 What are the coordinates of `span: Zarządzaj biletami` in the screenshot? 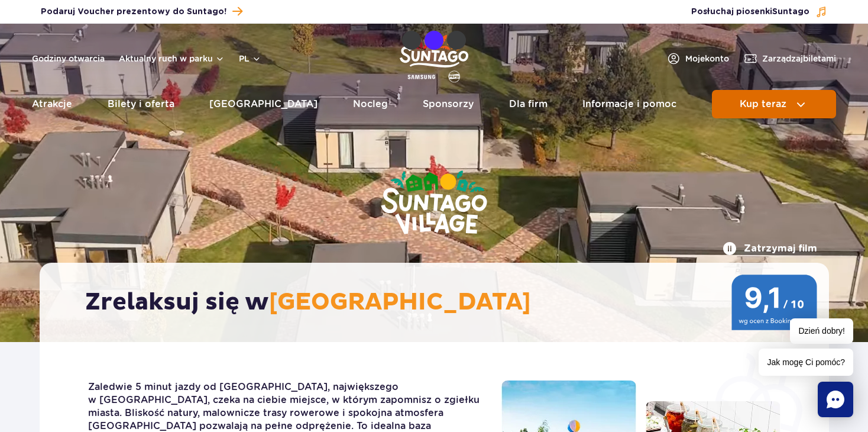 It's located at (799, 58).